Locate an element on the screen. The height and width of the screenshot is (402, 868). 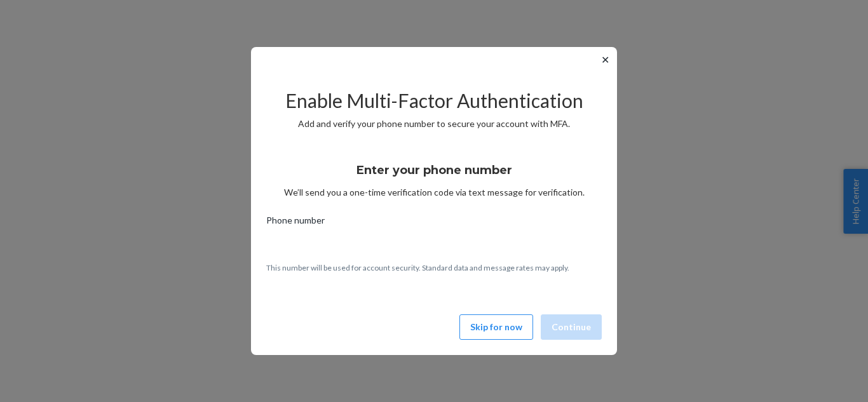
button: Skip for now is located at coordinates (496, 327).